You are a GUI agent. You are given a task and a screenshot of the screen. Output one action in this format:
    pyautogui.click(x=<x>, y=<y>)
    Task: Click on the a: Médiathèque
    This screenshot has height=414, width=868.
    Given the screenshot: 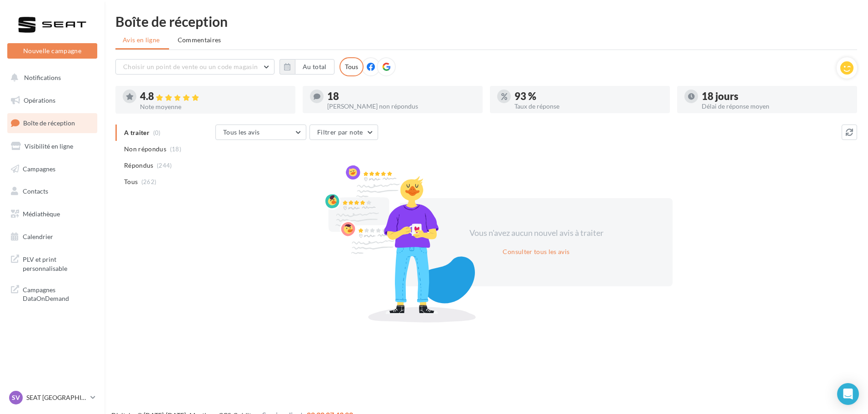 What is the action you would take?
    pyautogui.click(x=52, y=214)
    